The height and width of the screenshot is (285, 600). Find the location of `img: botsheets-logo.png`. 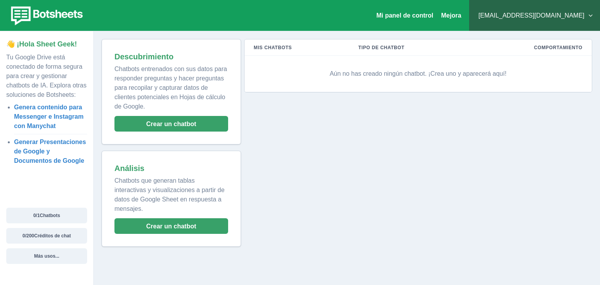

img: botsheets-logo.png is located at coordinates (46, 16).